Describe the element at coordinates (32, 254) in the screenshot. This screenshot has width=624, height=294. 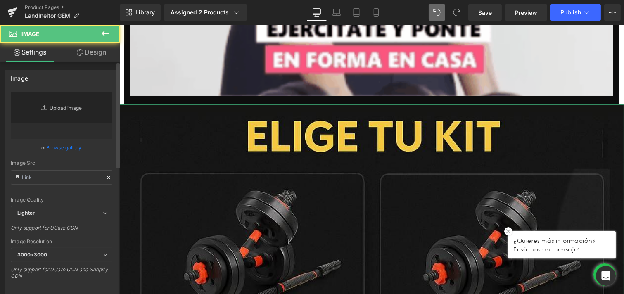
I see `b: 3000x3000` at that location.